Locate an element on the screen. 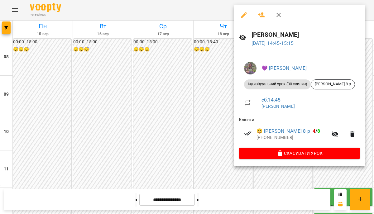 Image resolution: width=374 pixels, height=214 pixels. img: 64282e813c2e3d7fe29eeeec762a704a.jpeg is located at coordinates (250, 68).